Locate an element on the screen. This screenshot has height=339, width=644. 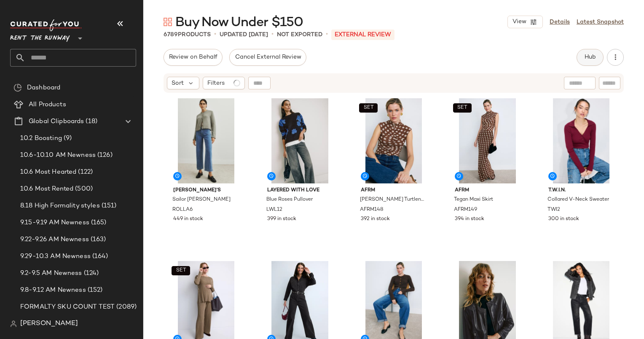
span: (9) is located at coordinates (66, 138).